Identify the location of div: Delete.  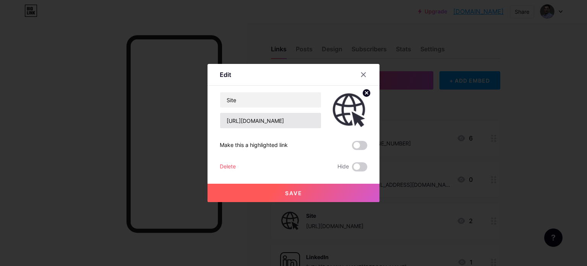
(228, 167).